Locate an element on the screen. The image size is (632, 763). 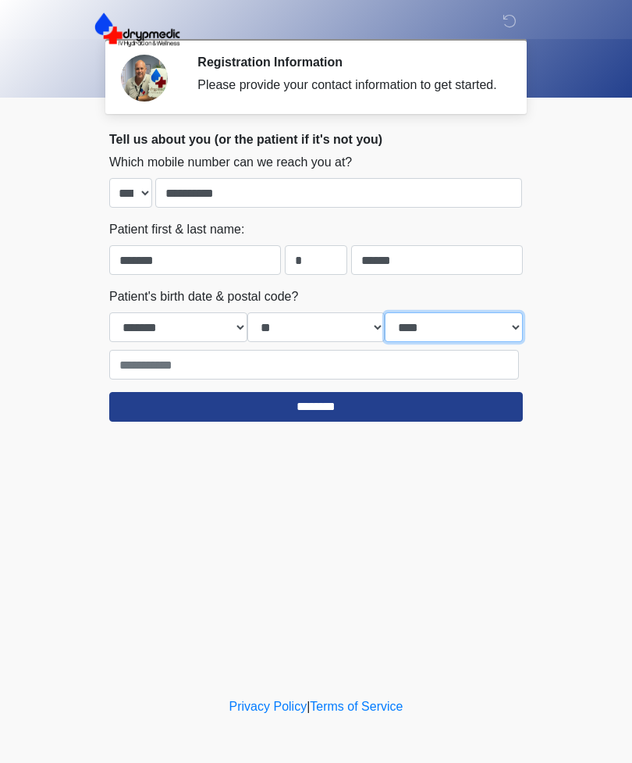
h2: Registration Information is located at coordinates (348, 62).